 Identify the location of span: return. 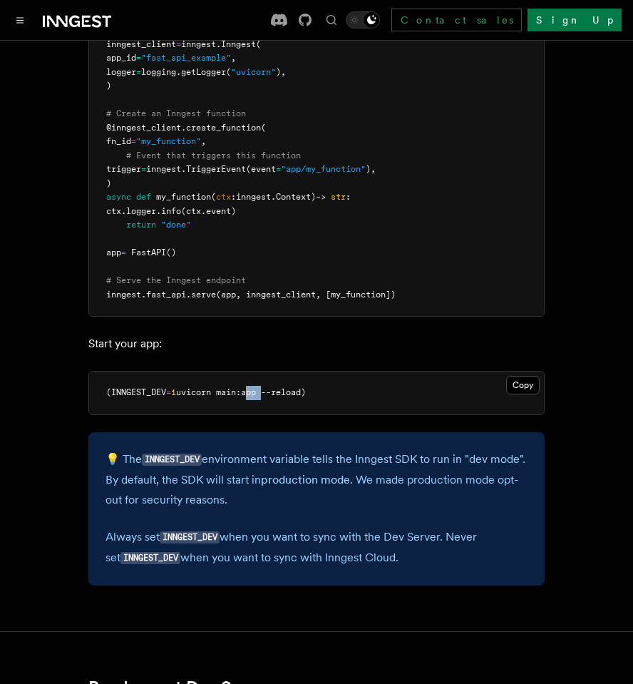
(141, 225).